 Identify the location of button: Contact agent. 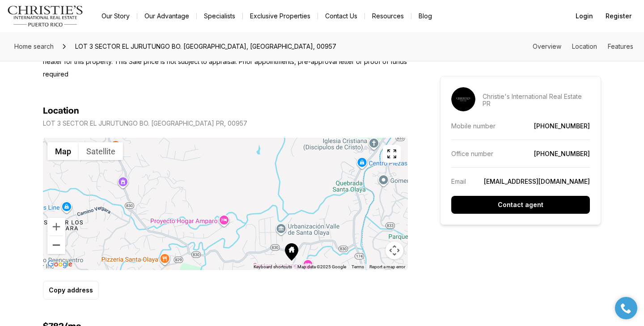
(520, 205).